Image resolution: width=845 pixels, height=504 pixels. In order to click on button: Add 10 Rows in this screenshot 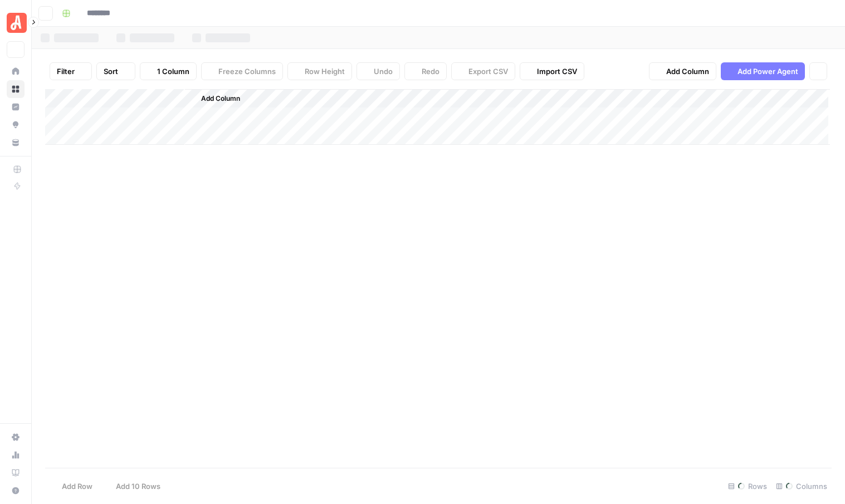, I will do `click(133, 486)`.